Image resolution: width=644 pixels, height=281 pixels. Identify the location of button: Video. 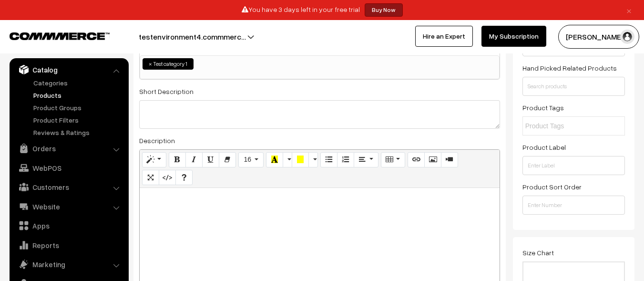
(450, 160).